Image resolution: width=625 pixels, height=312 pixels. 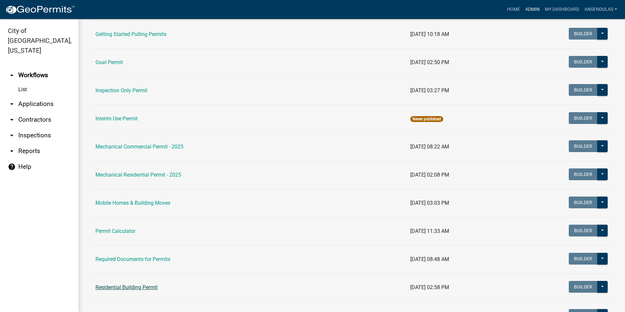 I want to click on a: Goat Permit, so click(x=109, y=62).